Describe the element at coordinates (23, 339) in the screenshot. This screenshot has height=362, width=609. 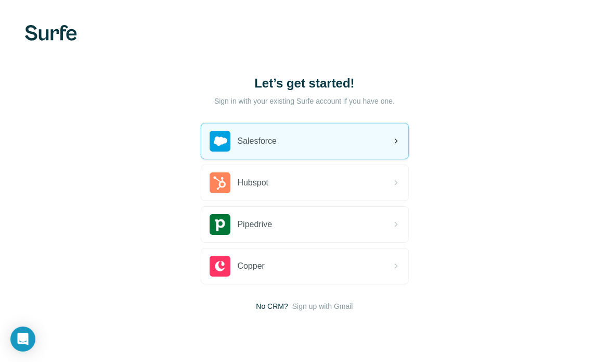
I see `div: Open Intercom Messenger` at that location.